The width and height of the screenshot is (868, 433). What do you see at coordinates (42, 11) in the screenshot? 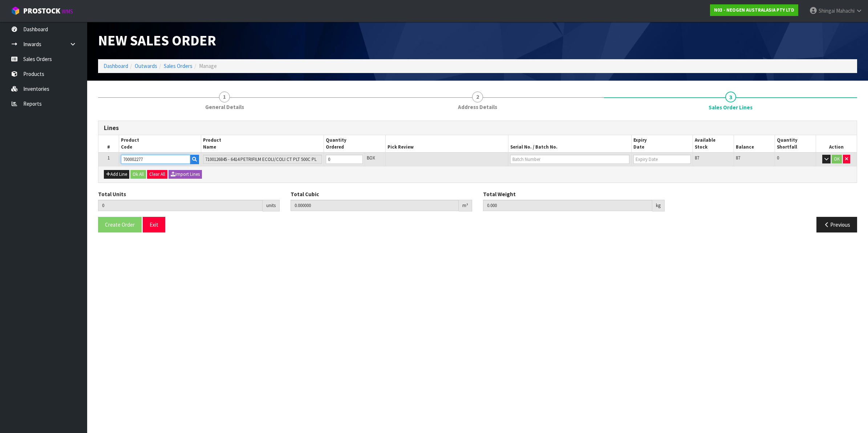
I see `span: ProStock` at bounding box center [42, 11].